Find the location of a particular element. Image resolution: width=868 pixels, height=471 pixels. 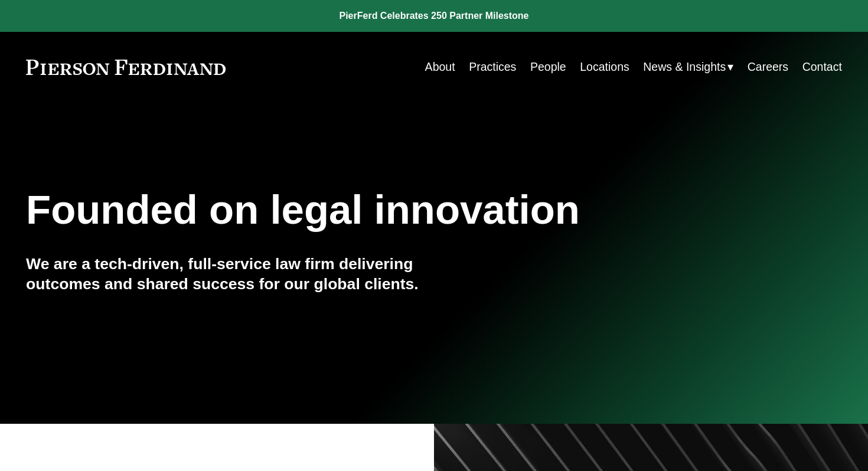

a: Careers is located at coordinates (767, 66).